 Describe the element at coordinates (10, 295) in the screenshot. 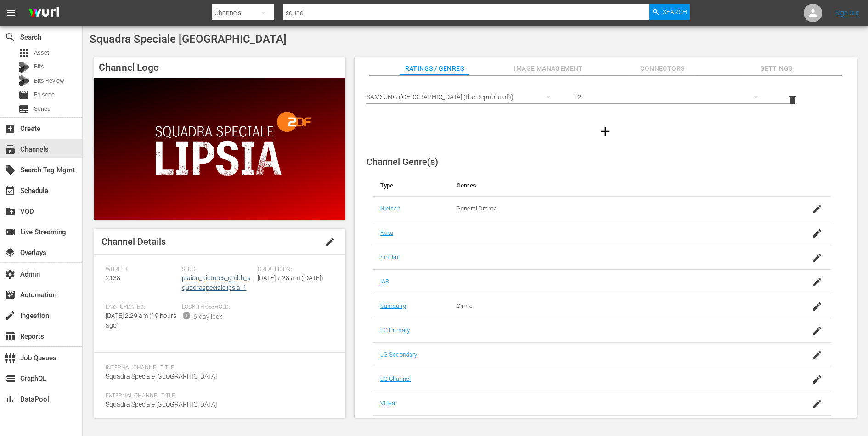

I see `span: Automation` at that location.